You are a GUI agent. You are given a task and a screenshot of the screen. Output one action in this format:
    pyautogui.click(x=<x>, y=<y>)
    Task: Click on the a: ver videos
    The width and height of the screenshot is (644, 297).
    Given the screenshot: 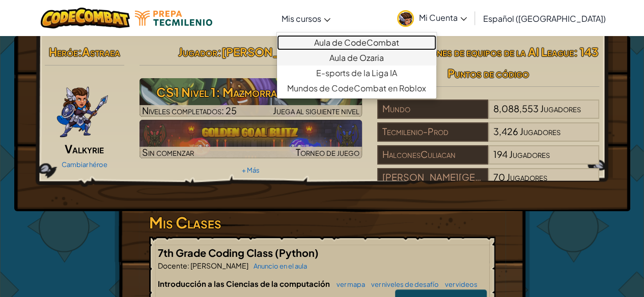 What is the action you would take?
    pyautogui.click(x=458, y=284)
    